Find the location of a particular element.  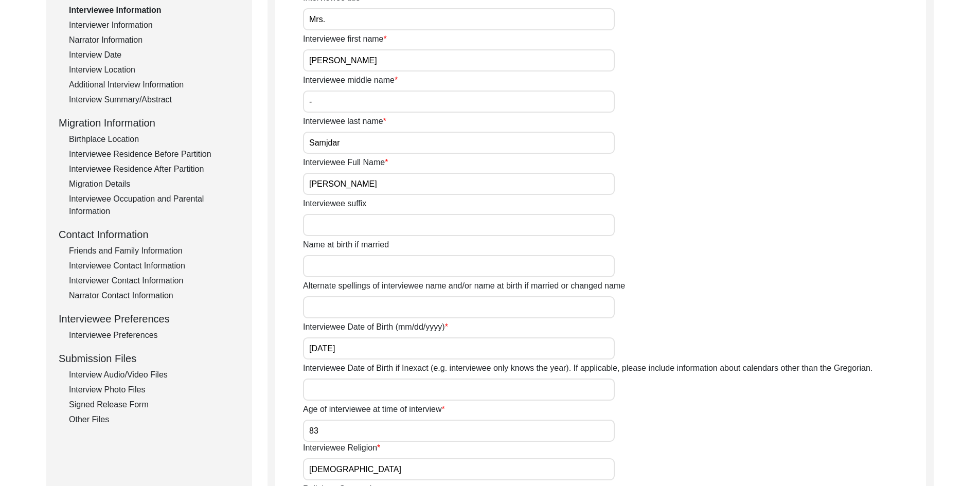

label: Alternate spellings of interviewee name and/or name at birth if married or changed name is located at coordinates (464, 286).